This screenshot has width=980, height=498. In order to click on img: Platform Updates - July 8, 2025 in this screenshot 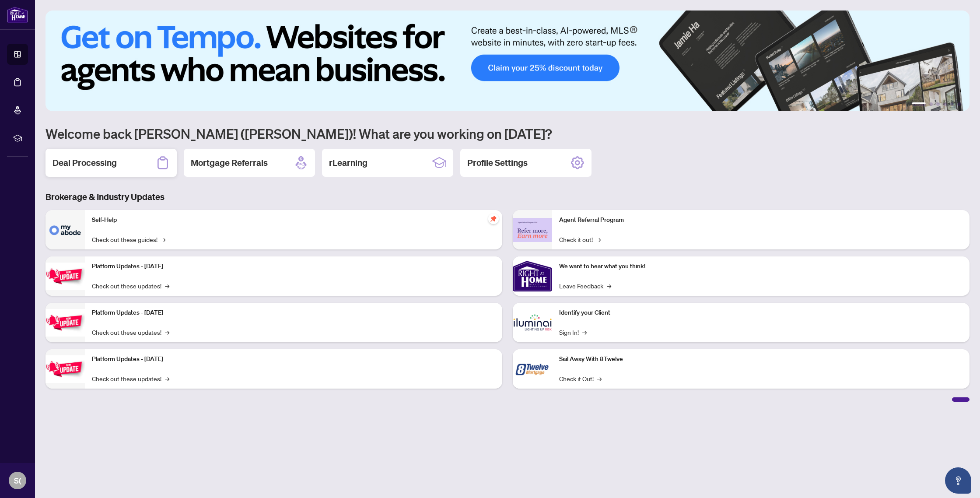, I will do `click(65, 323)`.